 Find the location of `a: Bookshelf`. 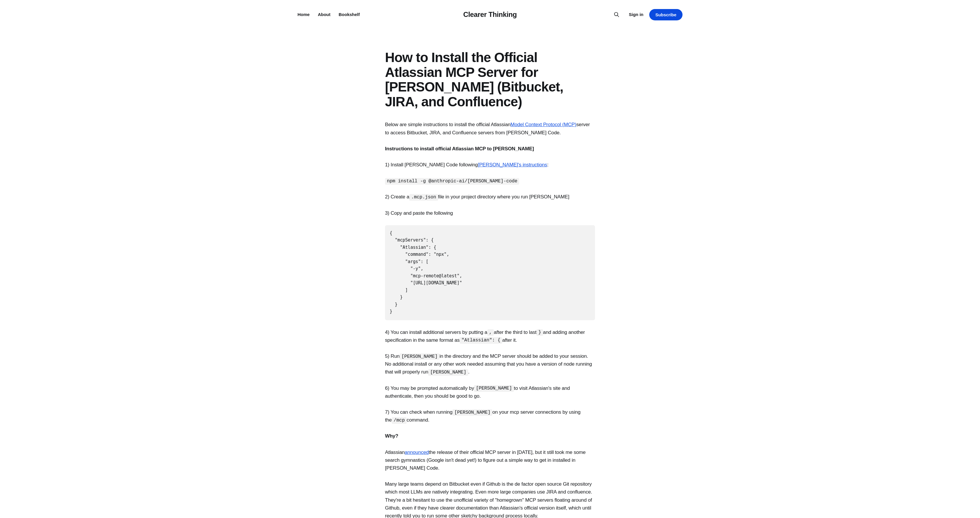

a: Bookshelf is located at coordinates (349, 14).